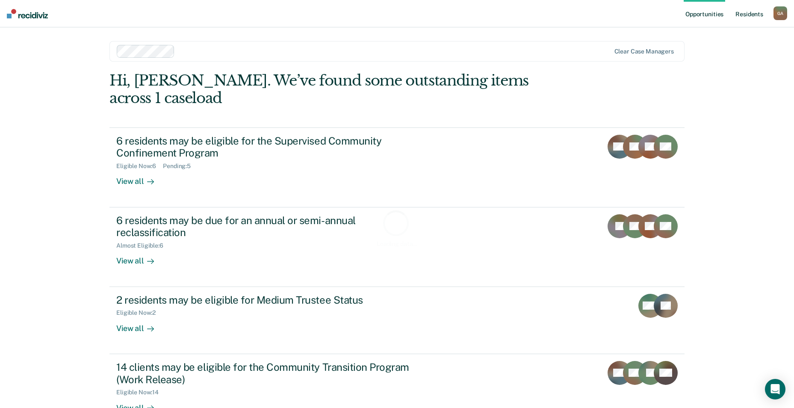  Describe the element at coordinates (775, 389) in the screenshot. I see `div: Open Intercom Messenger` at that location.